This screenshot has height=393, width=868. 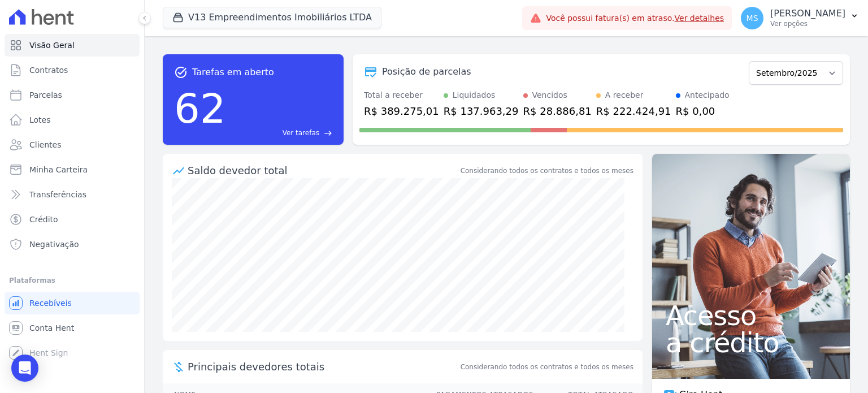 I want to click on a: Visão Geral, so click(x=72, y=46).